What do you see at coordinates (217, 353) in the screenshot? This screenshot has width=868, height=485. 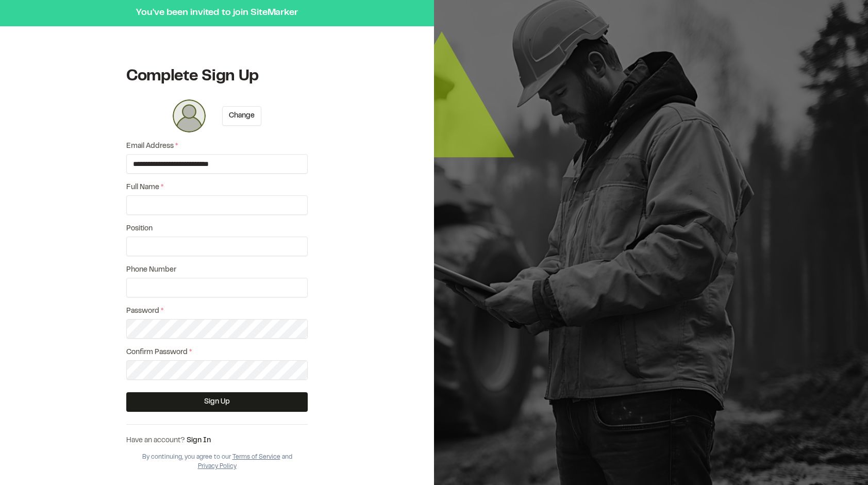 I see `label: Confirm Password` at bounding box center [217, 353].